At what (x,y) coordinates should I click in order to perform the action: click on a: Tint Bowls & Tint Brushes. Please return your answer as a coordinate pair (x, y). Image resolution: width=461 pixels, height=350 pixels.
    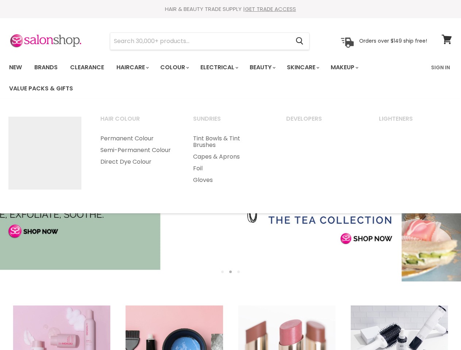
    Looking at the image, I should click on (230, 142).